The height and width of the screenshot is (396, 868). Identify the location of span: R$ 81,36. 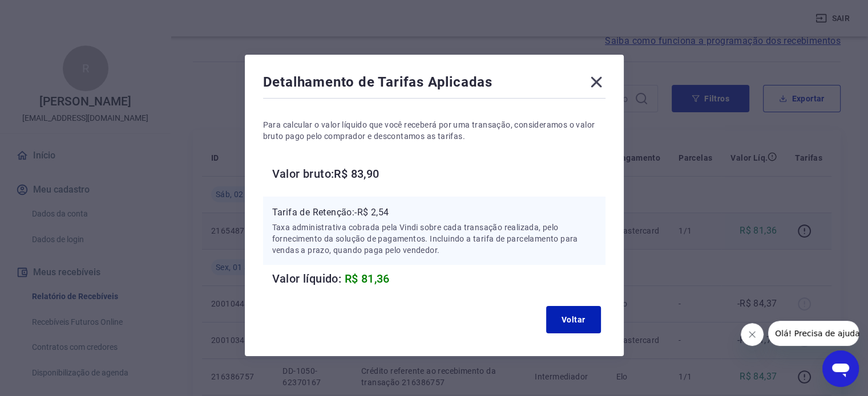
(367, 279).